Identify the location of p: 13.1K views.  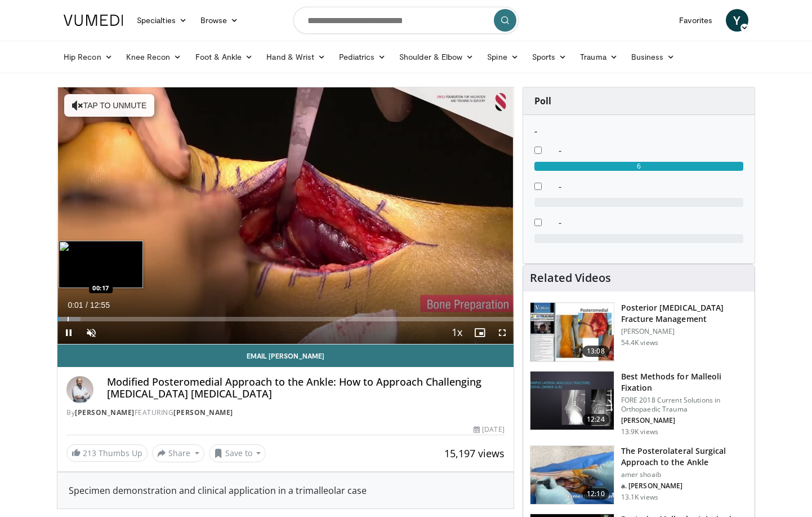
(640, 497).